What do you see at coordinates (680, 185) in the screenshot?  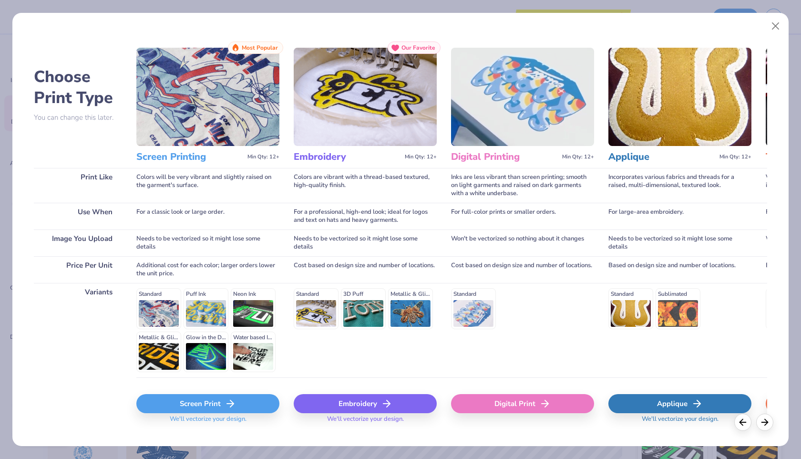 I see `div: Incorporates various fabrics and threads for a raised, multi-dimensional, textured look.` at bounding box center [680, 185].